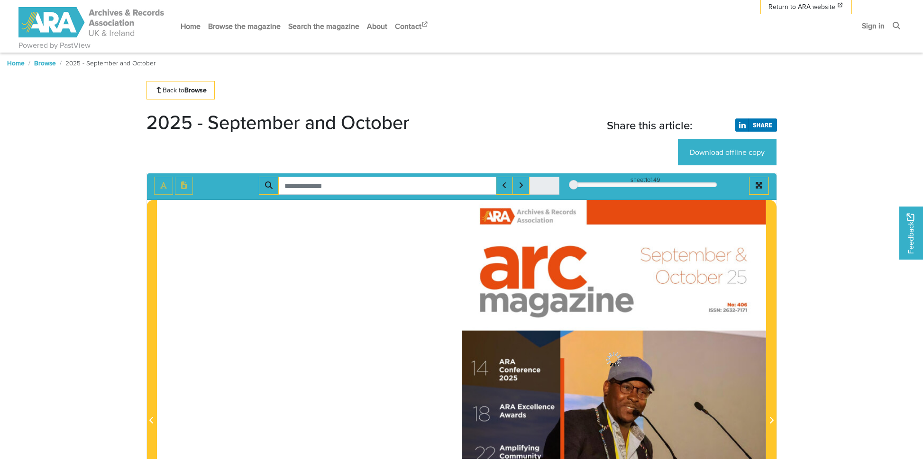 This screenshot has width=923, height=459. What do you see at coordinates (45, 63) in the screenshot?
I see `a: Browse` at bounding box center [45, 63].